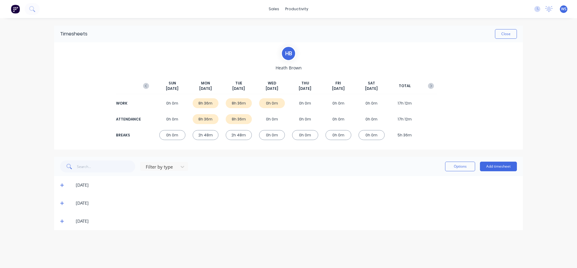  I want to click on span: SUN, so click(172, 83).